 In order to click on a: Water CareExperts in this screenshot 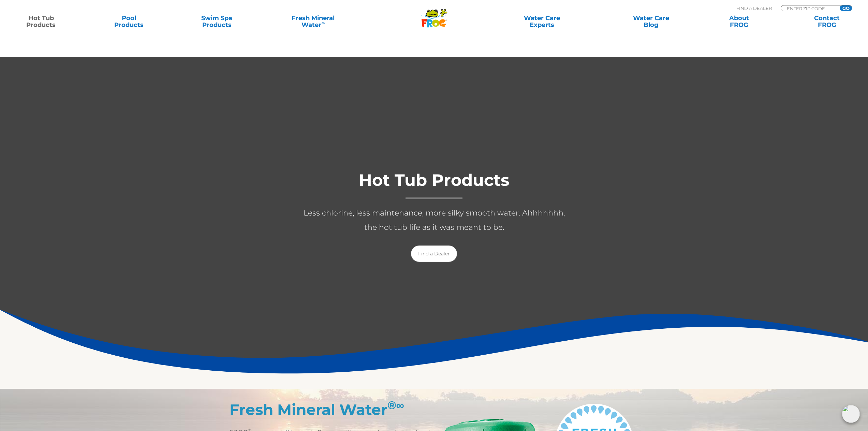, I will do `click(542, 22)`.